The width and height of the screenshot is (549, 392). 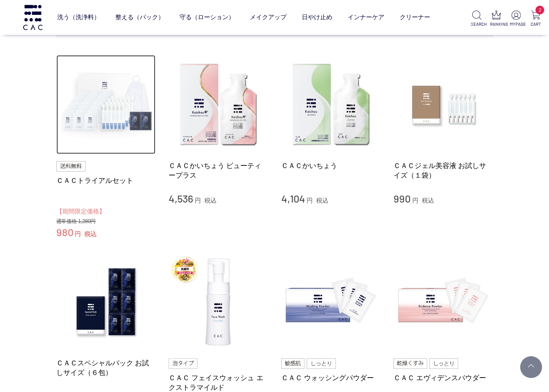 I want to click on img: ＣＡＣトライアルセット, so click(x=106, y=105).